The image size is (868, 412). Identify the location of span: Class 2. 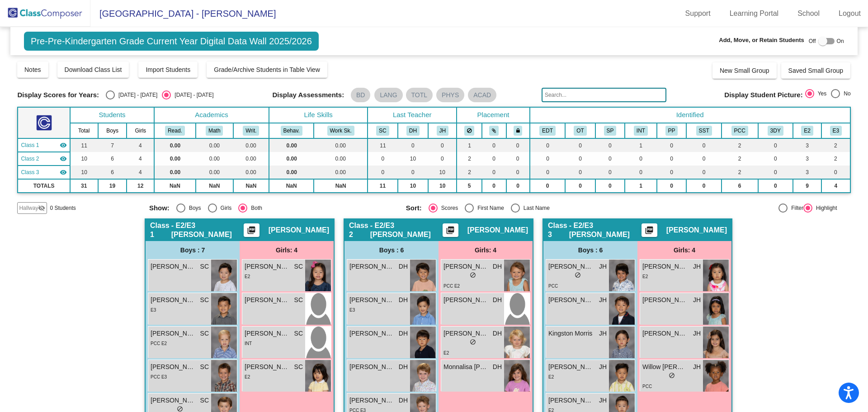
(359, 230).